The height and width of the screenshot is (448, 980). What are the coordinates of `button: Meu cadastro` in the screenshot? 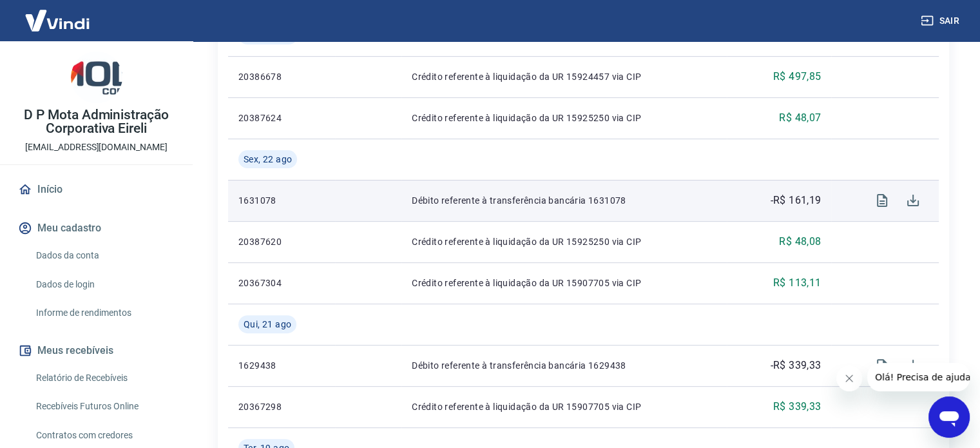 It's located at (96, 228).